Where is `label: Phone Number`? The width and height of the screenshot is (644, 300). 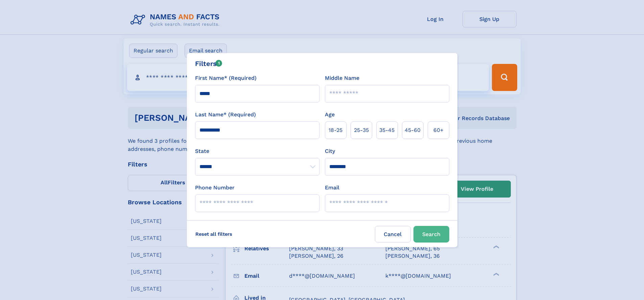 label: Phone Number is located at coordinates (214, 188).